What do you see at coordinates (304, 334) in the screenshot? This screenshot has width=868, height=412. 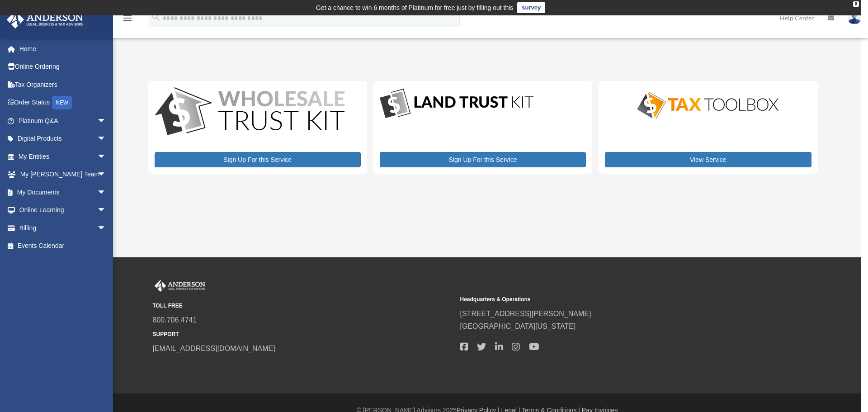 I see `small: SUPPORT` at bounding box center [304, 334].